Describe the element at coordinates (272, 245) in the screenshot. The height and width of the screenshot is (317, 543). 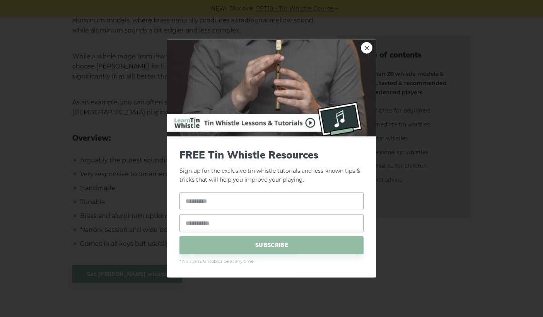
I see `span: SUBSCRIBE` at that location.